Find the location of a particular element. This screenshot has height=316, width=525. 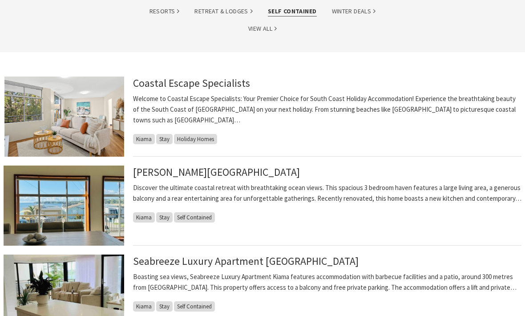

p: Boasting sea views, Seabreeze Luxury Apartment Kiama features accommodation with barbecue facilit... is located at coordinates (327, 282).